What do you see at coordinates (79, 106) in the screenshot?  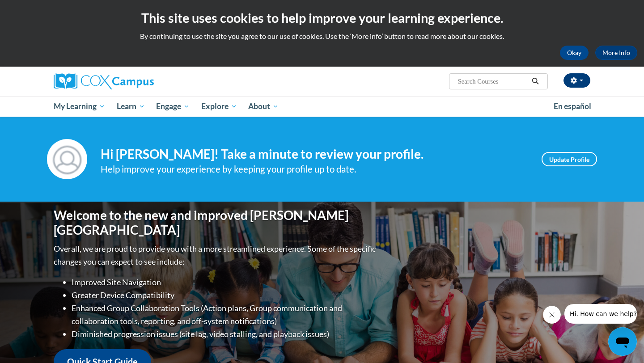 I see `a: My Learning` at bounding box center [79, 106].